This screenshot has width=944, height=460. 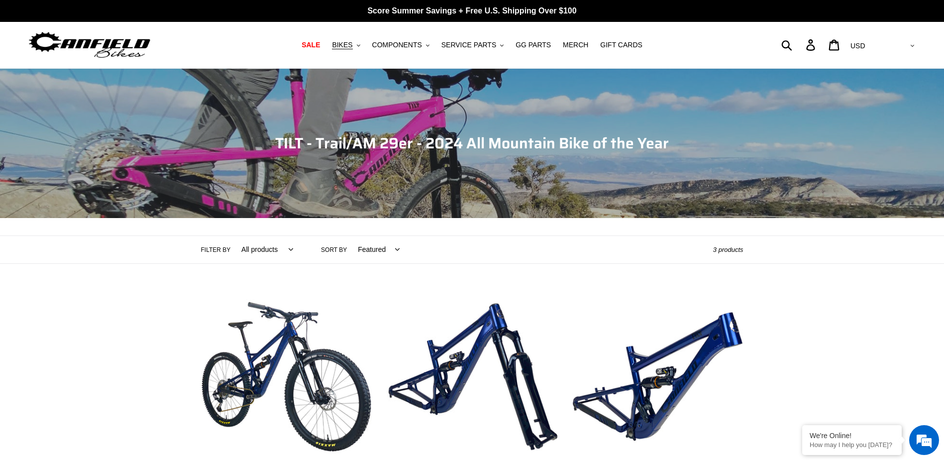 What do you see at coordinates (852, 436) in the screenshot?
I see `div: We're Online!` at bounding box center [852, 436].